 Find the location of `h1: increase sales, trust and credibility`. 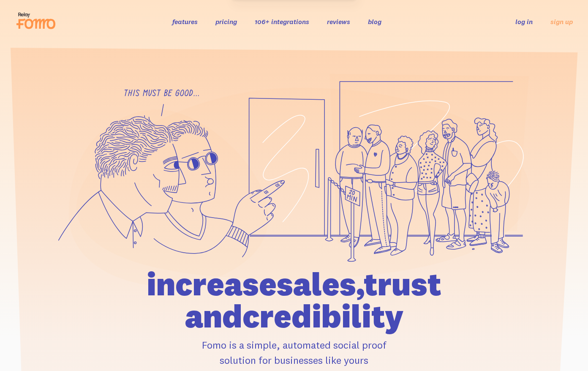

h1: increase sales, trust and credibility is located at coordinates (294, 300).